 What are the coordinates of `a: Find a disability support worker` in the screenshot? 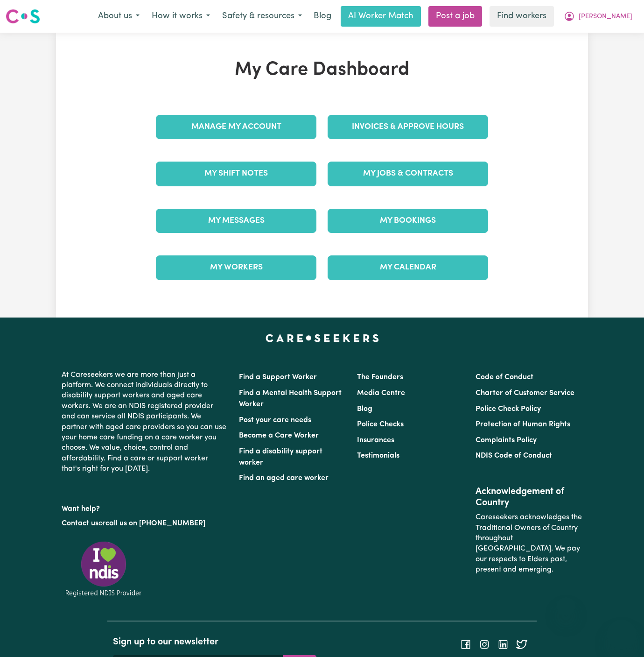 It's located at (281, 457).